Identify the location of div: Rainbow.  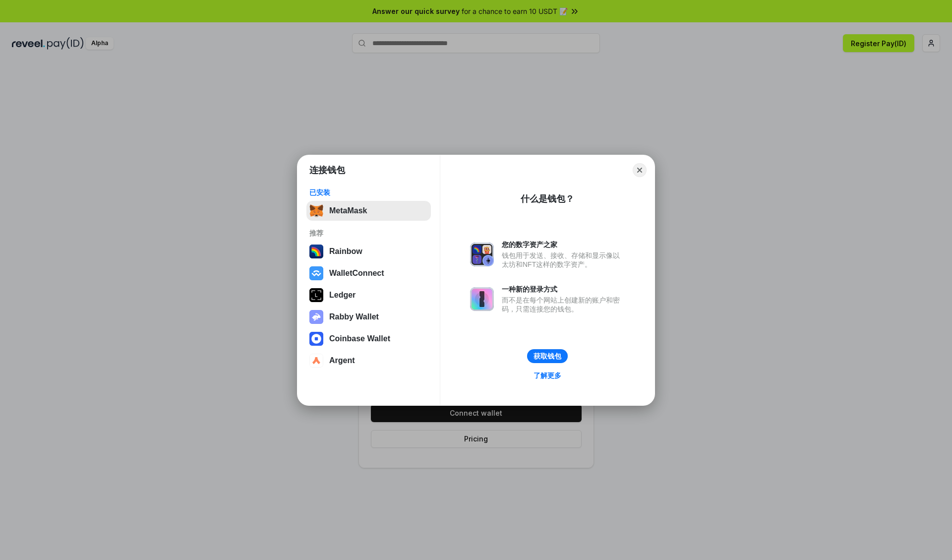
(345, 252).